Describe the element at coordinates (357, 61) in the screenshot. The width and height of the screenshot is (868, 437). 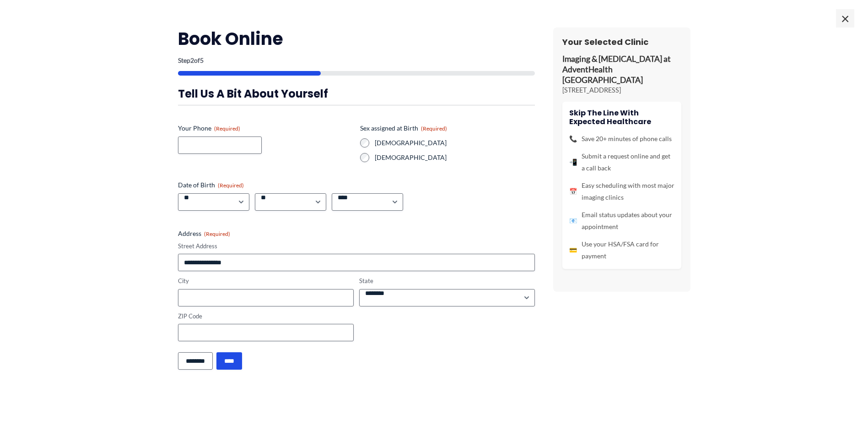
I see `p: Step of` at that location.